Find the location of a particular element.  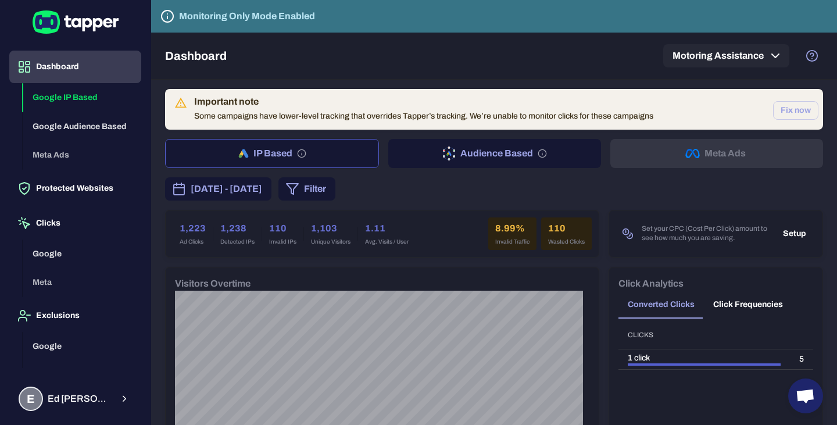

h5: Dashboard is located at coordinates (196, 56).